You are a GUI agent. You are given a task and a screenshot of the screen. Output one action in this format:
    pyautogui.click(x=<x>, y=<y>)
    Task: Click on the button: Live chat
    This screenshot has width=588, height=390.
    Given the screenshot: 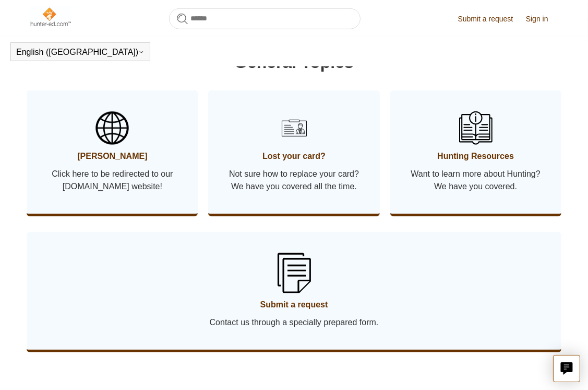 What is the action you would take?
    pyautogui.click(x=567, y=368)
    